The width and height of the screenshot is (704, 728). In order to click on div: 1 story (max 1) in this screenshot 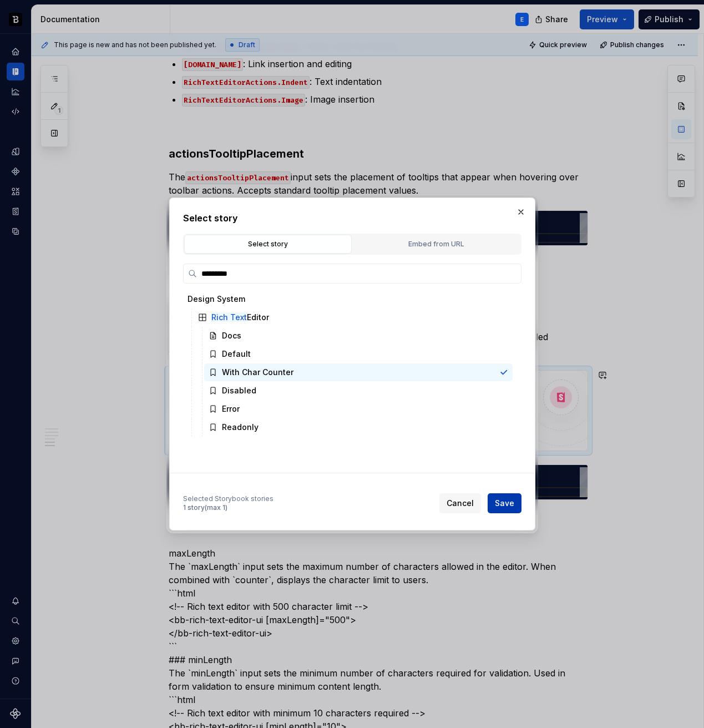, I will do `click(228, 507)`.